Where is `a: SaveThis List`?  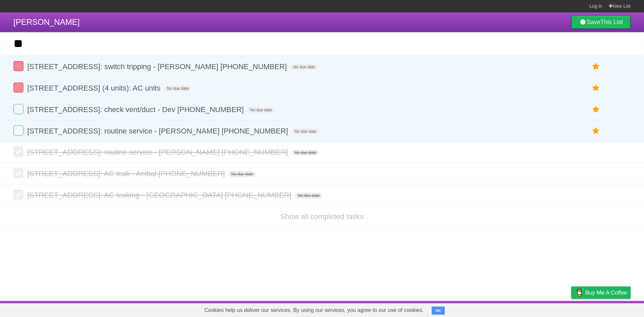 a: SaveThis List is located at coordinates (601, 22).